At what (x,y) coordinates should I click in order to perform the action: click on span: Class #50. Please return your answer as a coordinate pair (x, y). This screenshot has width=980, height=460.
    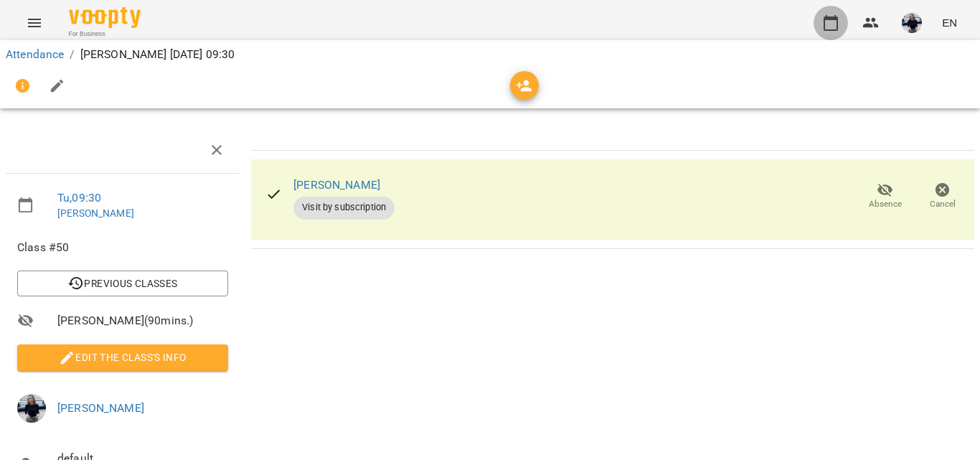
    Looking at the image, I should click on (122, 247).